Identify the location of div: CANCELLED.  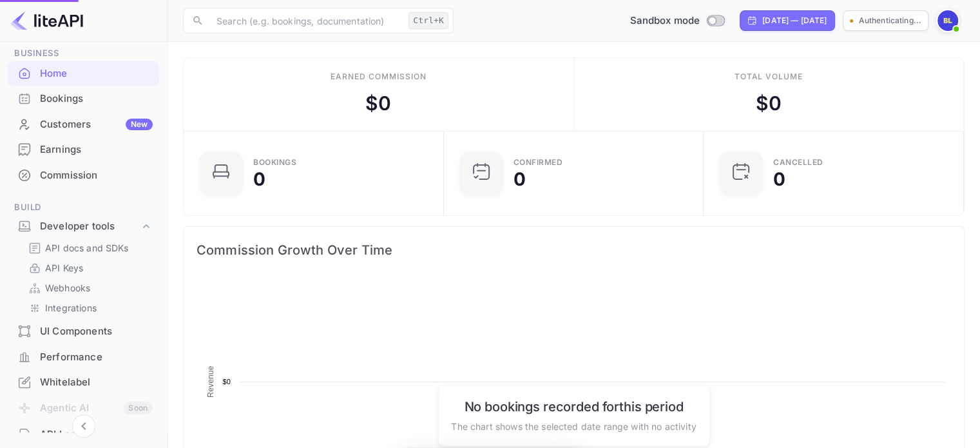
(798, 163).